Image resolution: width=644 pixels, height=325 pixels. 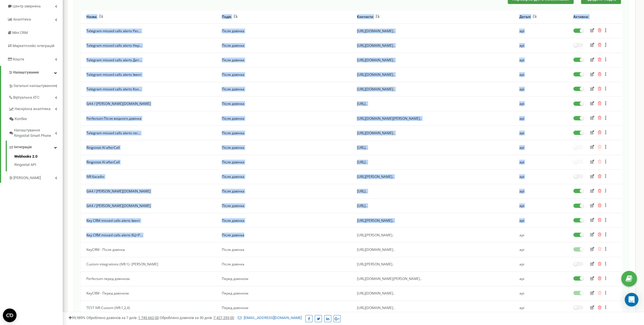 I want to click on a: Налаштування Ringostat Smart Phone, so click(x=35, y=132).